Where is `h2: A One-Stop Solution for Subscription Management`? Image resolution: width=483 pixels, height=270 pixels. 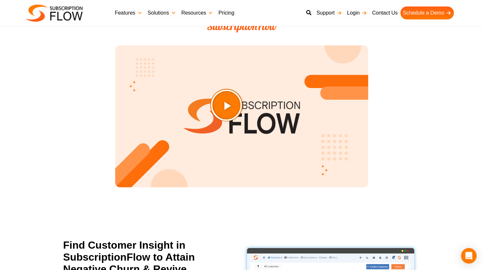
h2: A One-Stop Solution for Subscription Management is located at coordinates (242, 20).